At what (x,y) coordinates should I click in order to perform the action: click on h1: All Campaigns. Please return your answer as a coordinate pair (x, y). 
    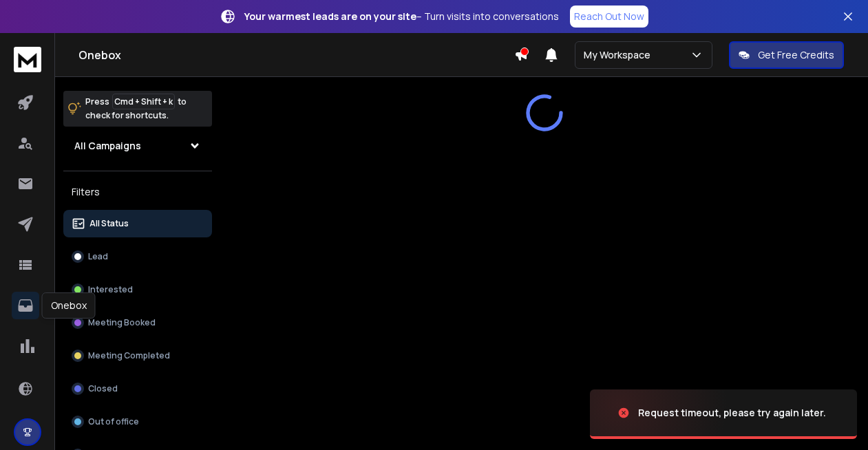
    Looking at the image, I should click on (107, 146).